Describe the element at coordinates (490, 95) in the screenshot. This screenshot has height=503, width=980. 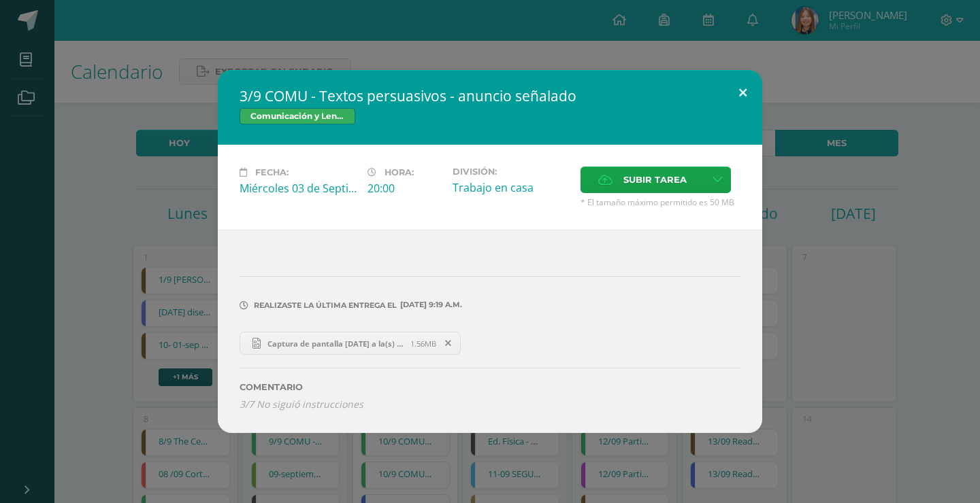
I see `h2: 3/9 COMU - Textos persuasivos - anuncio señalado` at that location.